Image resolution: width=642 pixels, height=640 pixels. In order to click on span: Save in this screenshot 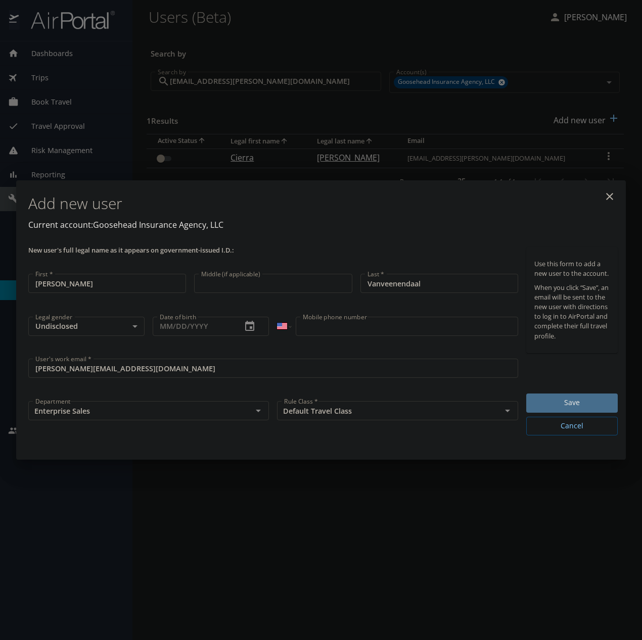, I will do `click(571, 403)`.